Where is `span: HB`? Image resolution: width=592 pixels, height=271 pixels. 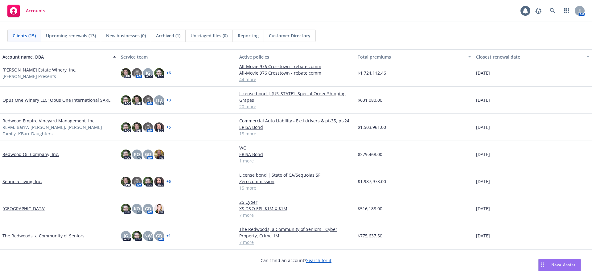
span: HB is located at coordinates (159, 100).